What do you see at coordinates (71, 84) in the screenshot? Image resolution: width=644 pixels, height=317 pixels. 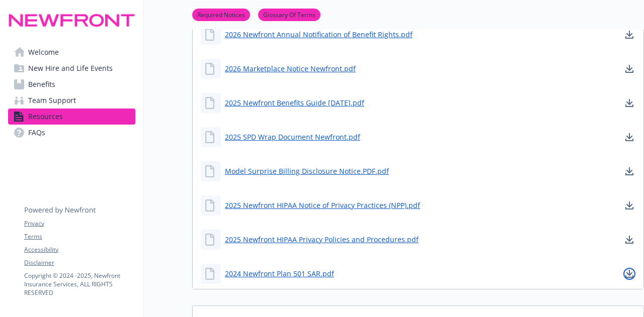 I see `a: Benefits` at bounding box center [71, 84].